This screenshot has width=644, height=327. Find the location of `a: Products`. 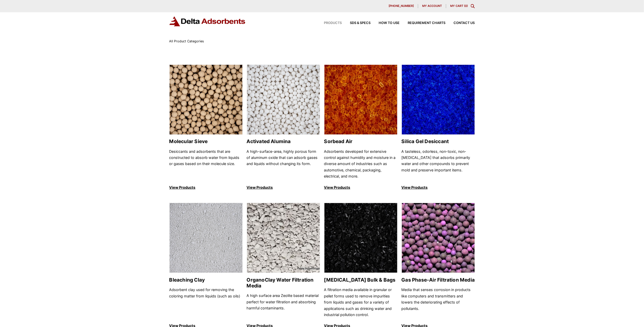

a: Products is located at coordinates (329, 23).